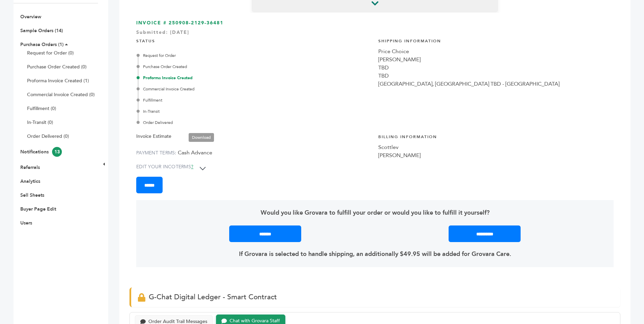  Describe the element at coordinates (255, 89) in the screenshot. I see `div: Commercial Invoice Created` at that location.